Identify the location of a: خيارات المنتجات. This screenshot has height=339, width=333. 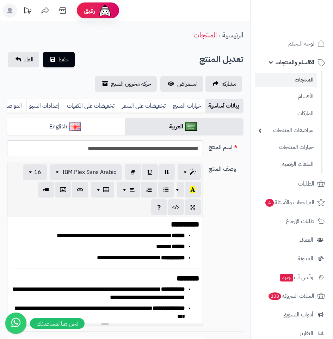
(286, 147).